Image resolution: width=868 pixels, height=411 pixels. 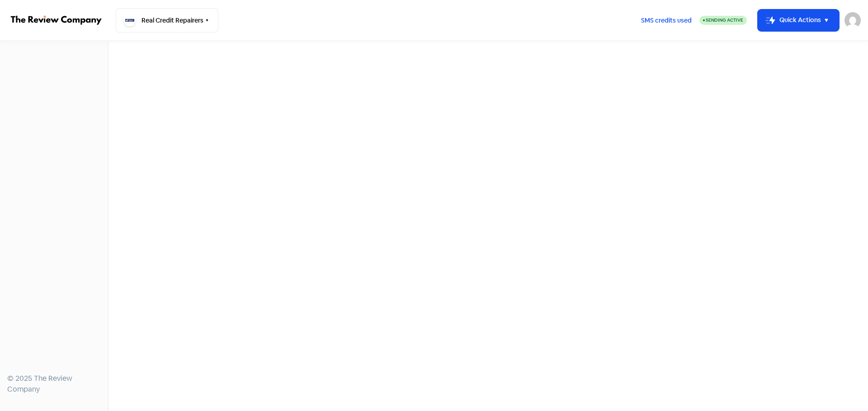 I want to click on button: Real Credit Repairers, so click(x=166, y=20).